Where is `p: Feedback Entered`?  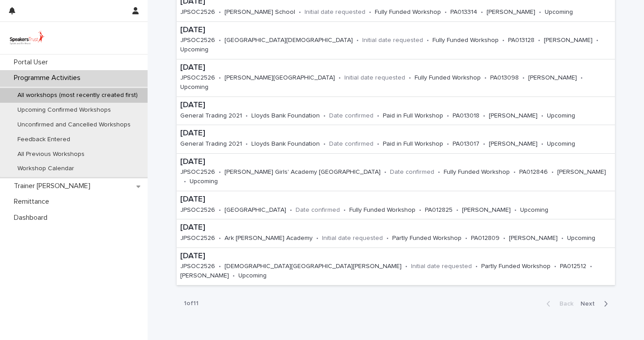
p: Feedback Entered is located at coordinates (44, 140).